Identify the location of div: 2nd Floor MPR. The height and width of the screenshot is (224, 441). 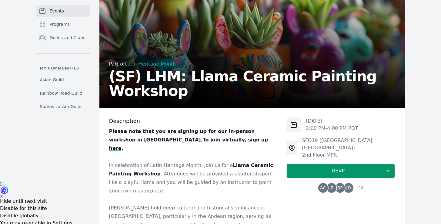
(348, 155).